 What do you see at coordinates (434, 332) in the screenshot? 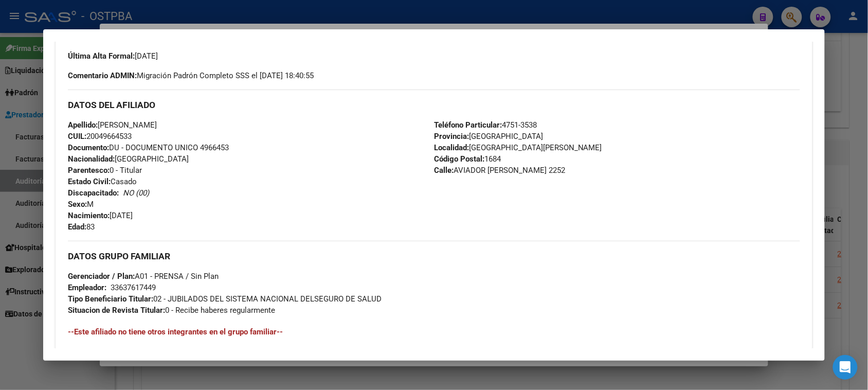
I see `h4: --Este afiliado no tiene otros integrantes en el grupo familiar--` at bounding box center [434, 332].